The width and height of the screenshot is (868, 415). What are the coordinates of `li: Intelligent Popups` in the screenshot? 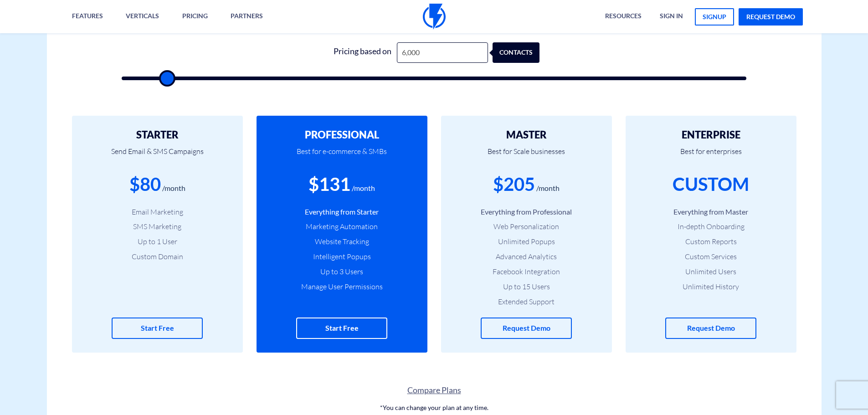 It's located at (342, 257).